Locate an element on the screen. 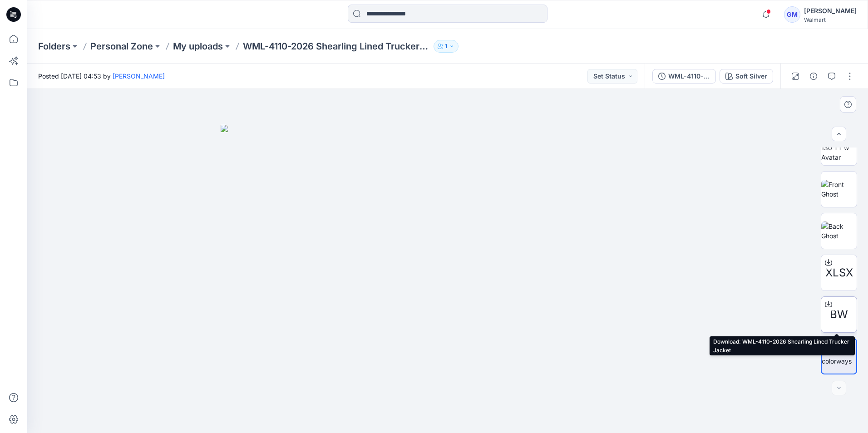 This screenshot has height=433, width=868. button: Soft Silver is located at coordinates (746, 76).